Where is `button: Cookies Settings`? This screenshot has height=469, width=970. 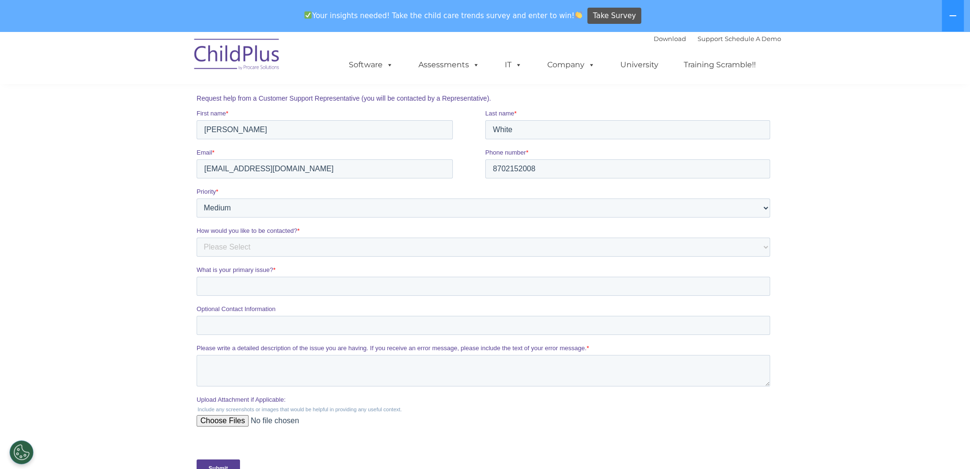 button: Cookies Settings is located at coordinates (21, 452).